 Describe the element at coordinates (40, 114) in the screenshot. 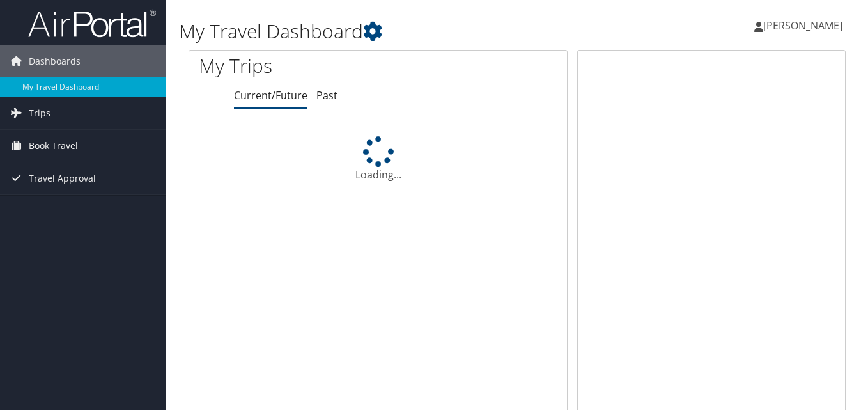

I see `span: Trips` at that location.